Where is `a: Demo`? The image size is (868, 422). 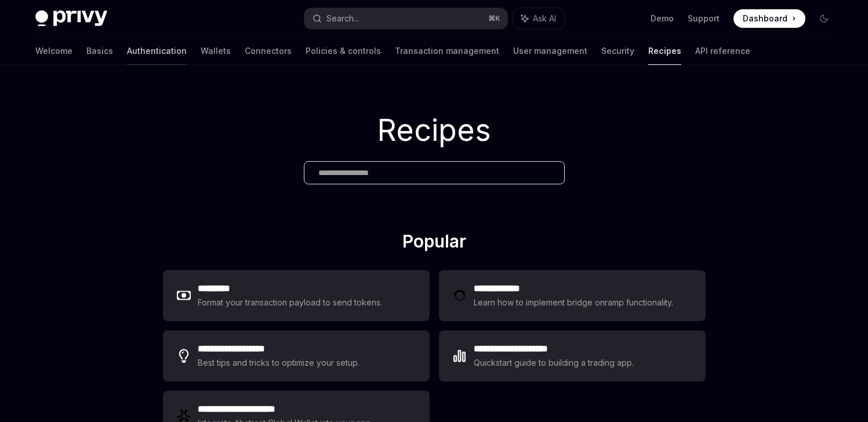 a: Demo is located at coordinates (662, 18).